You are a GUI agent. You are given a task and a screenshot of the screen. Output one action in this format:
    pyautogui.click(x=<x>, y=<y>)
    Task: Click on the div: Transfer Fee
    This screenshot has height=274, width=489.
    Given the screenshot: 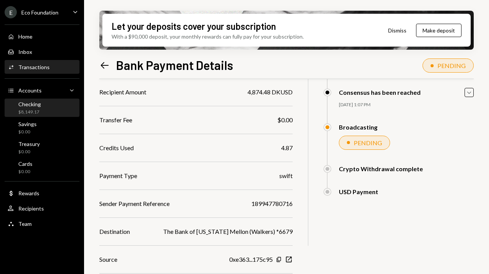 What is the action you would take?
    pyautogui.click(x=116, y=120)
    